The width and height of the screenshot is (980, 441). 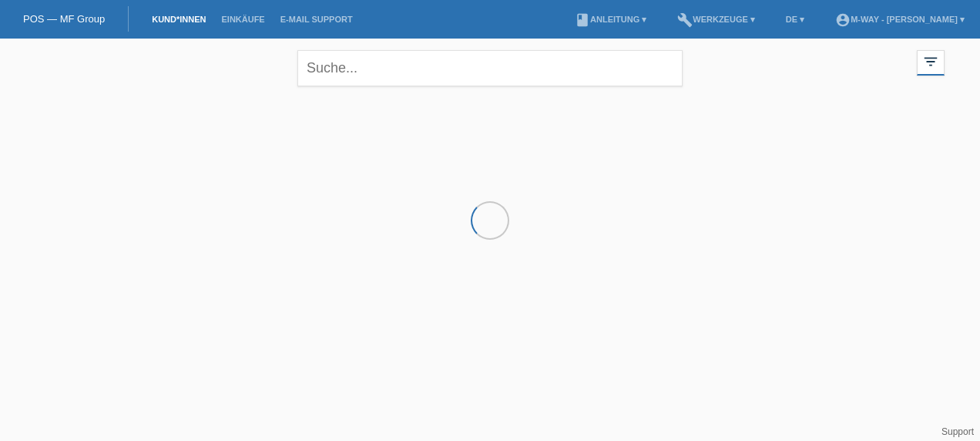 I want to click on i: build, so click(x=684, y=20).